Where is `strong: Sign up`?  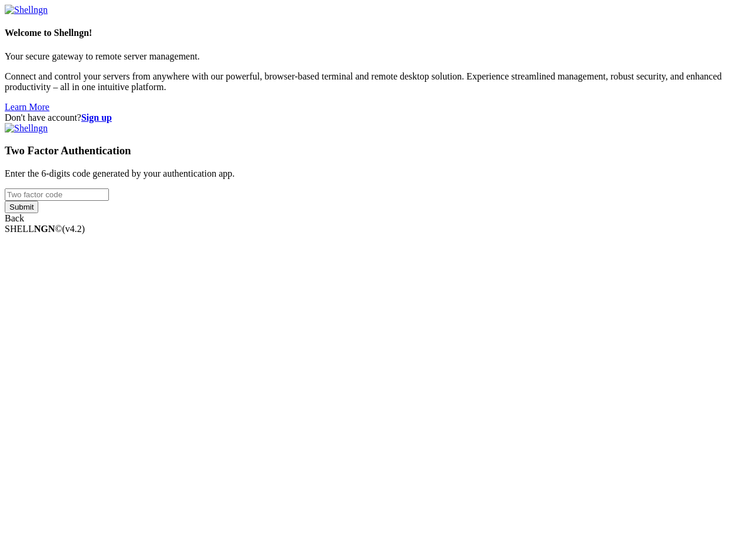 strong: Sign up is located at coordinates (97, 117).